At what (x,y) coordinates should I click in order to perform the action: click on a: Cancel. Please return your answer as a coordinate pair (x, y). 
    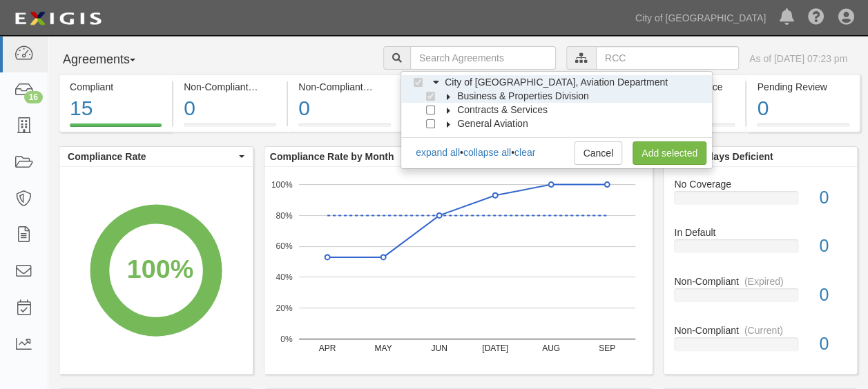
    Looking at the image, I should click on (598, 153).